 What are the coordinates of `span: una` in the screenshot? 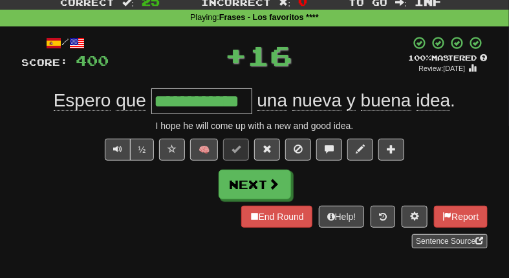 It's located at (272, 101).